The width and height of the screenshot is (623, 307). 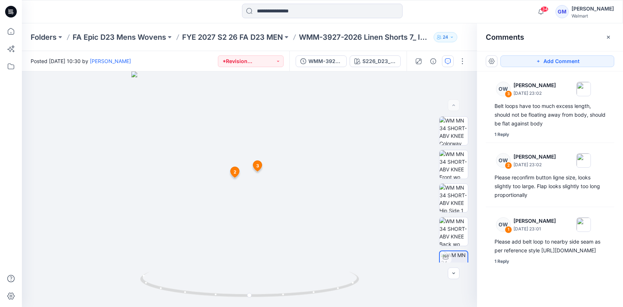 I want to click on div: S226_D23_FA_Dobby Stripe_Dark Navy_M25338B, so click(x=379, y=61).